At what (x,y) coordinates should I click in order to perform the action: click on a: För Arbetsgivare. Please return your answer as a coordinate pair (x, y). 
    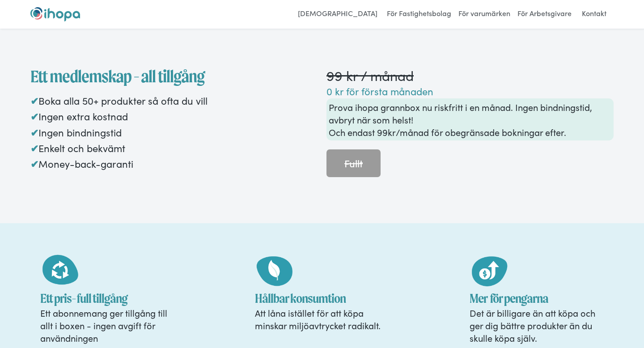
    Looking at the image, I should click on (544, 14).